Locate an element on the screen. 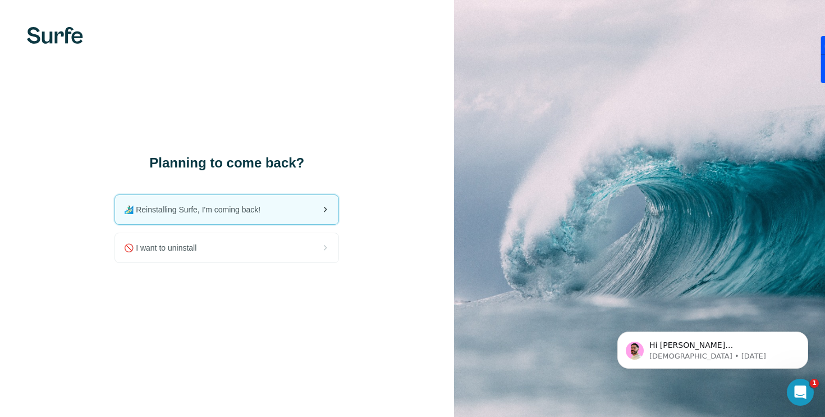  span: 1 is located at coordinates (815, 383).